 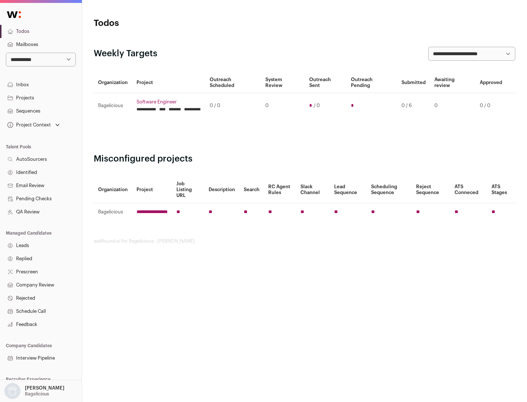 What do you see at coordinates (222, 190) in the screenshot?
I see `th: Description` at bounding box center [222, 190].